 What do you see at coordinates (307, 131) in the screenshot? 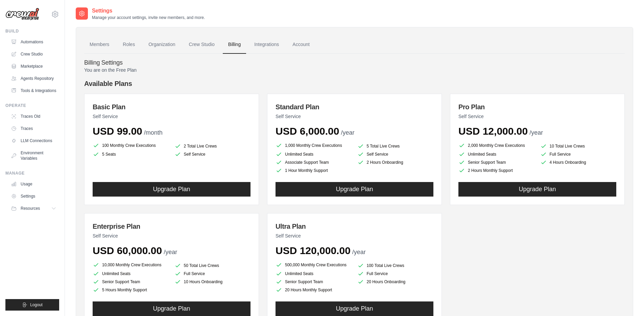
I see `span: USD 6,000.00` at bounding box center [307, 131].